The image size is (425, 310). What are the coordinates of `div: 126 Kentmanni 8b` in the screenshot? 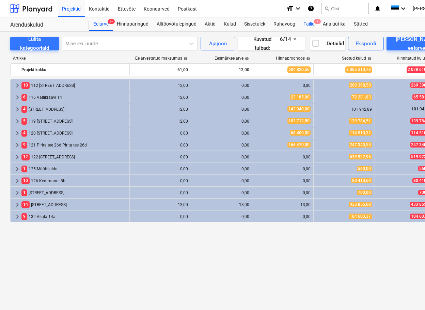 It's located at (74, 181).